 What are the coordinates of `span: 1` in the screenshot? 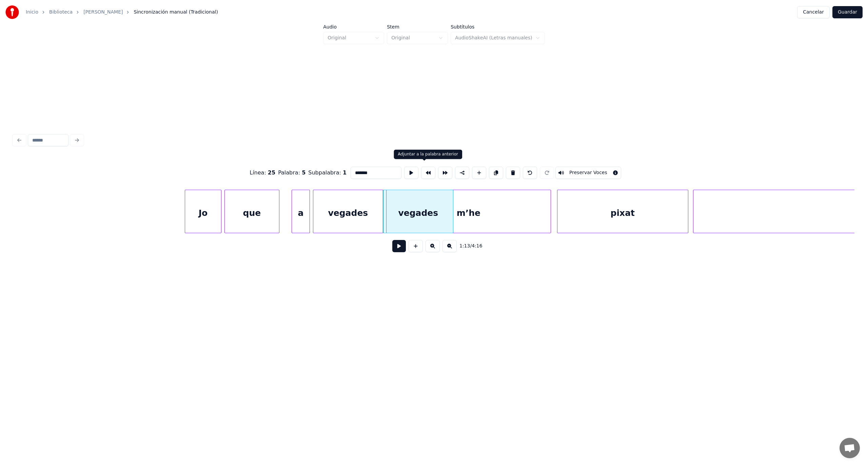 It's located at (345, 173).